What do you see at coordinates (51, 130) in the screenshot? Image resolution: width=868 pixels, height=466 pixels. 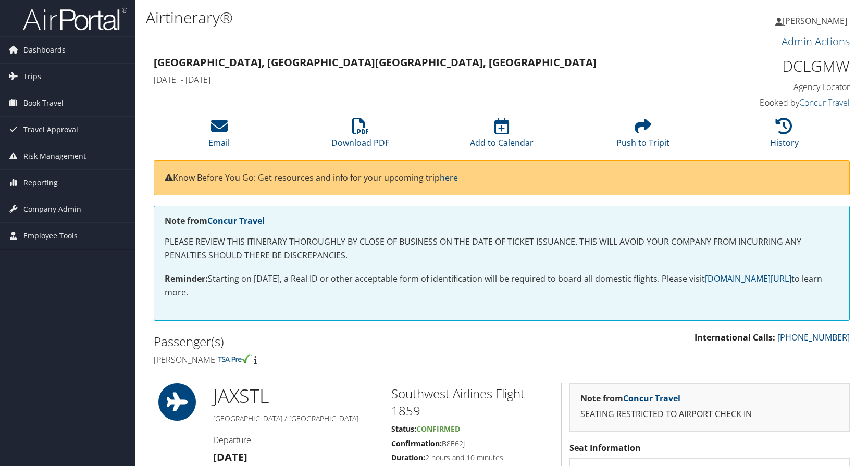 I see `span: Travel Approval` at bounding box center [51, 130].